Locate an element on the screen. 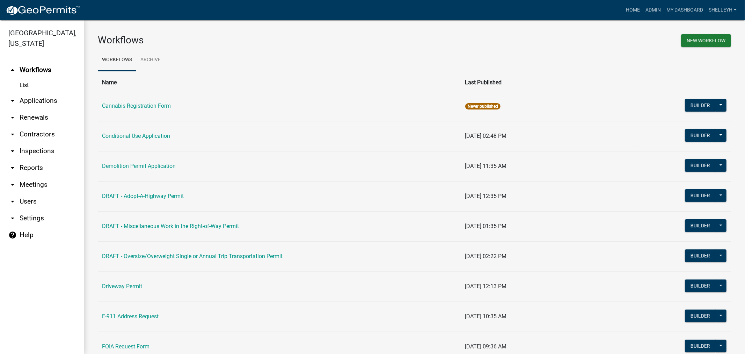  a: Demolition Permit Application is located at coordinates (139, 166).